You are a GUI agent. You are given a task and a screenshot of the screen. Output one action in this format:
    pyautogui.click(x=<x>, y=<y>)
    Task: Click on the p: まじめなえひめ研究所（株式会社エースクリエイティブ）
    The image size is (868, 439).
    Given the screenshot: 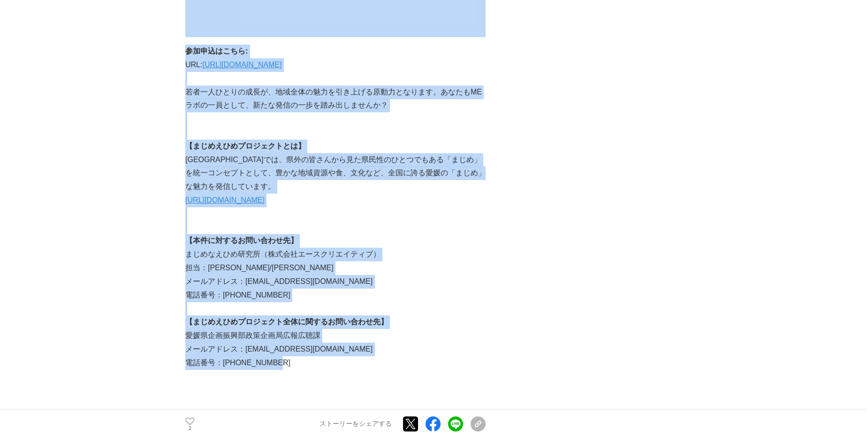 What is the action you would take?
    pyautogui.click(x=336, y=254)
    